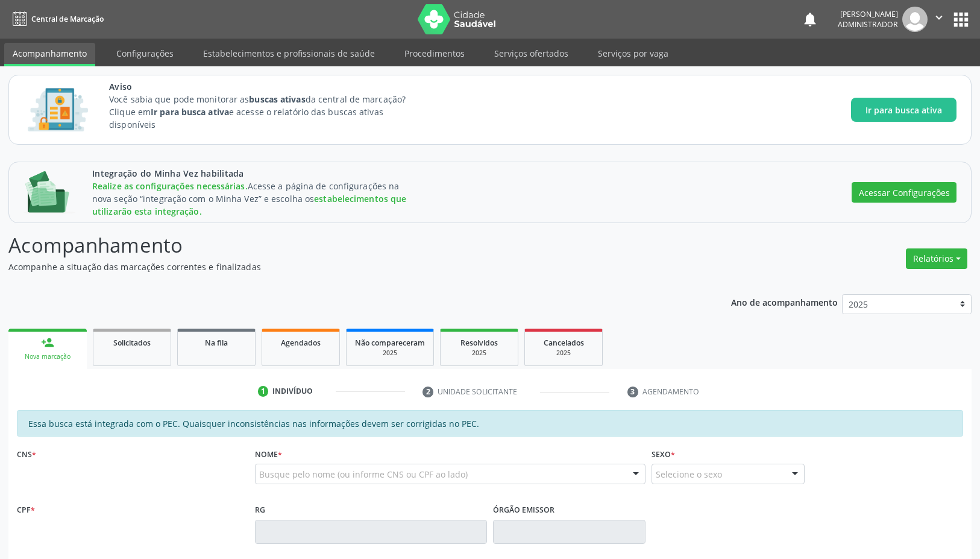 This screenshot has width=980, height=559. Describe the element at coordinates (530, 53) in the screenshot. I see `a: Serviços ofertados` at that location.